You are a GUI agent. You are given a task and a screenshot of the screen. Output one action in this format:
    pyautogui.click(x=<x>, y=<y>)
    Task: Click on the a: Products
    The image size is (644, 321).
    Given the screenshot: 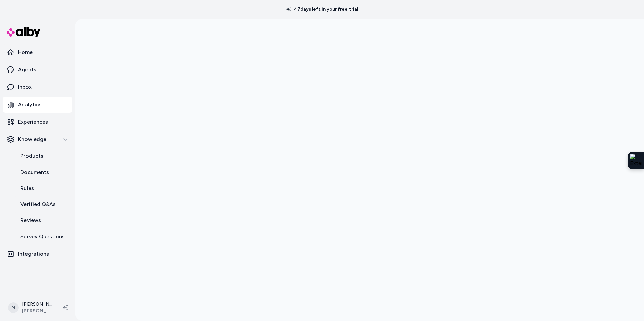 What is the action you would take?
    pyautogui.click(x=43, y=156)
    